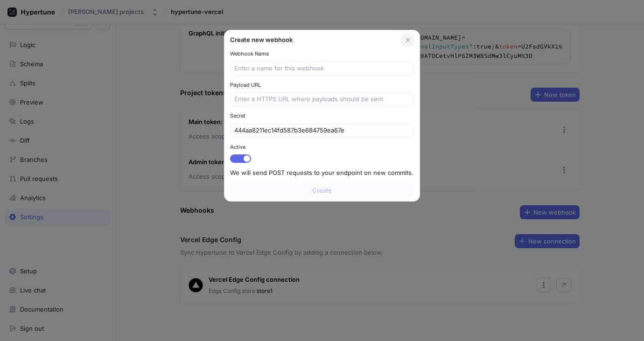 The width and height of the screenshot is (644, 341). I want to click on div: Payload URL, so click(322, 85).